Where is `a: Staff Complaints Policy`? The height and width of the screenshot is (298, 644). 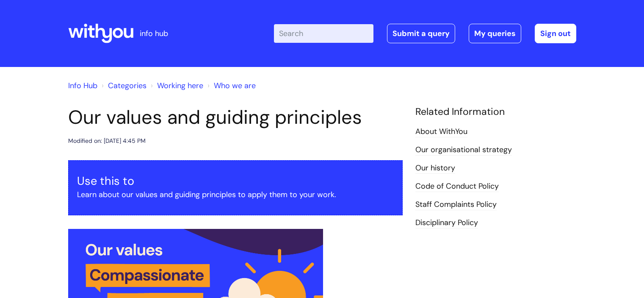
a: Staff Complaints Policy is located at coordinates (456, 205).